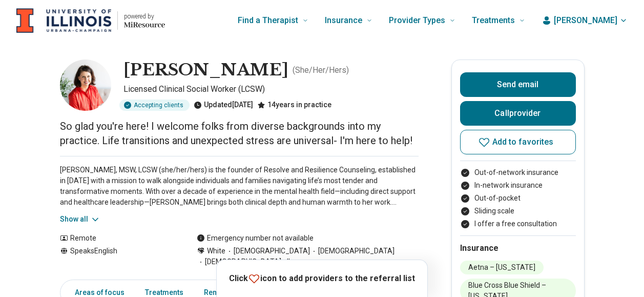 This screenshot has width=644, height=297. What do you see at coordinates (493, 20) in the screenshot?
I see `span: Treatments` at bounding box center [493, 20].